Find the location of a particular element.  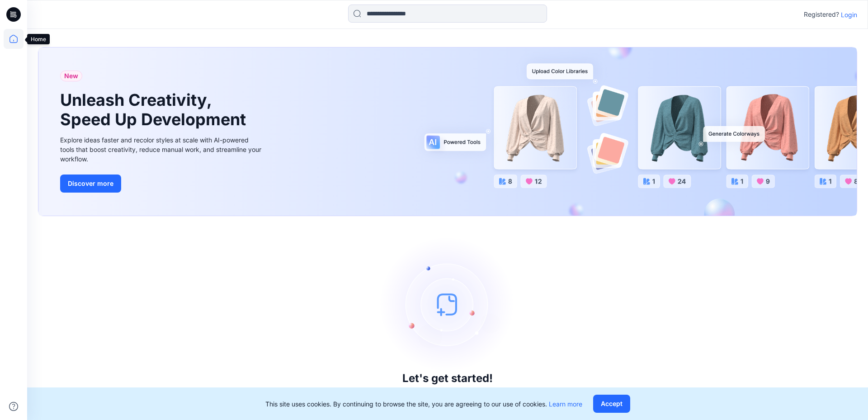

h3: Let's get started! is located at coordinates (448, 378).